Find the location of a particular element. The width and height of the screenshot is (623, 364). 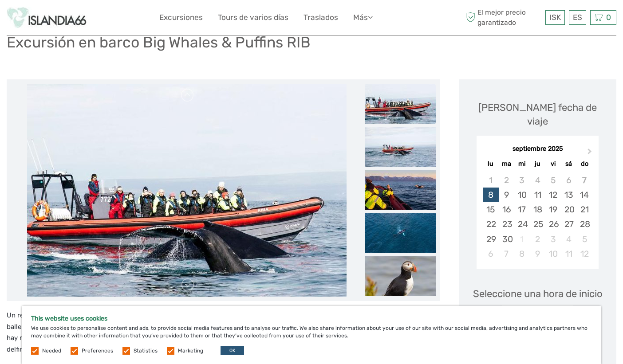

button: Open LiveChat chat widget is located at coordinates (107, 19).